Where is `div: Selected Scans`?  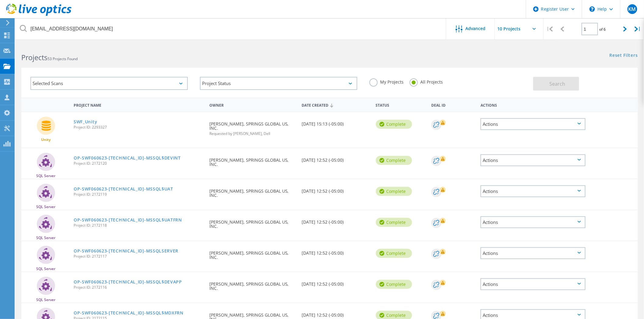
div: Selected Scans is located at coordinates (109, 83).